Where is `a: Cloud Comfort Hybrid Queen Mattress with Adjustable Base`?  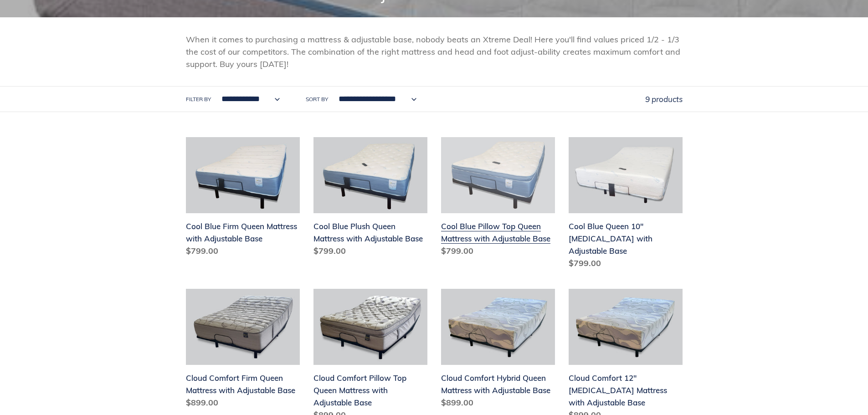
a: Cloud Comfort Hybrid Queen Mattress with Adjustable Base is located at coordinates (498, 350).